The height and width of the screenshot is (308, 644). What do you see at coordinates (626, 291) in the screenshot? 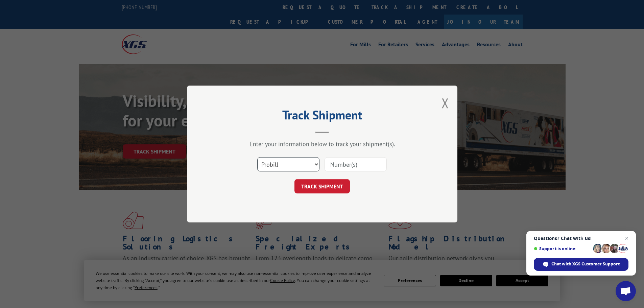
I see `div: Open chat` at bounding box center [626, 291].